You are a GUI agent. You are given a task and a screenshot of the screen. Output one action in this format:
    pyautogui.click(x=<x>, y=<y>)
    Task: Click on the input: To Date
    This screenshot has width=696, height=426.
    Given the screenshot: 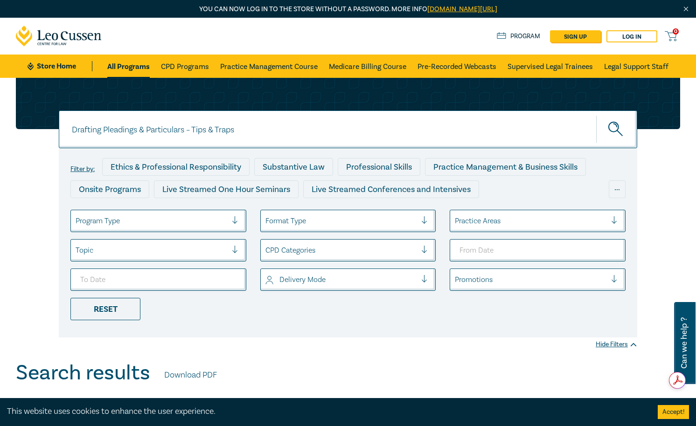 What is the action you would take?
    pyautogui.click(x=158, y=280)
    